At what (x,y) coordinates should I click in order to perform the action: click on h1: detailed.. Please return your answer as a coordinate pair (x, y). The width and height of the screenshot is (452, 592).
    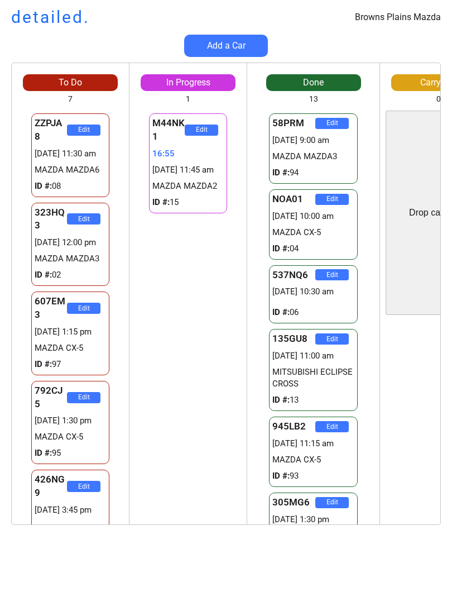
    Looking at the image, I should click on (50, 17).